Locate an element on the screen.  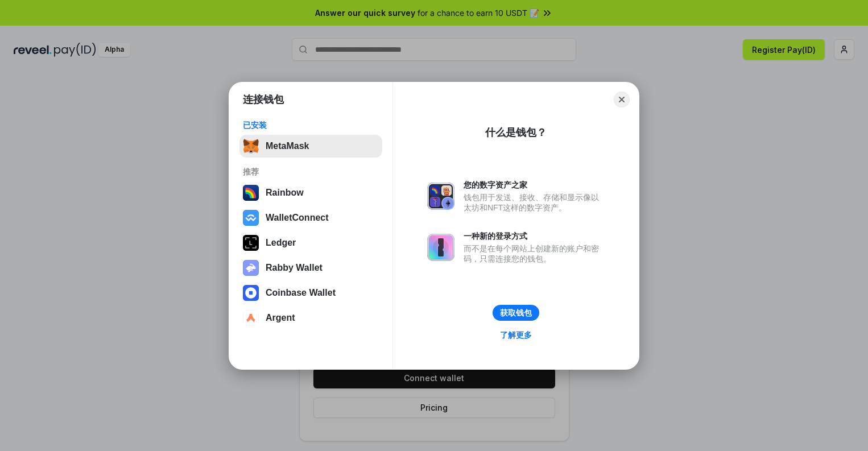
div: 什么是钱包？ is located at coordinates (516, 132).